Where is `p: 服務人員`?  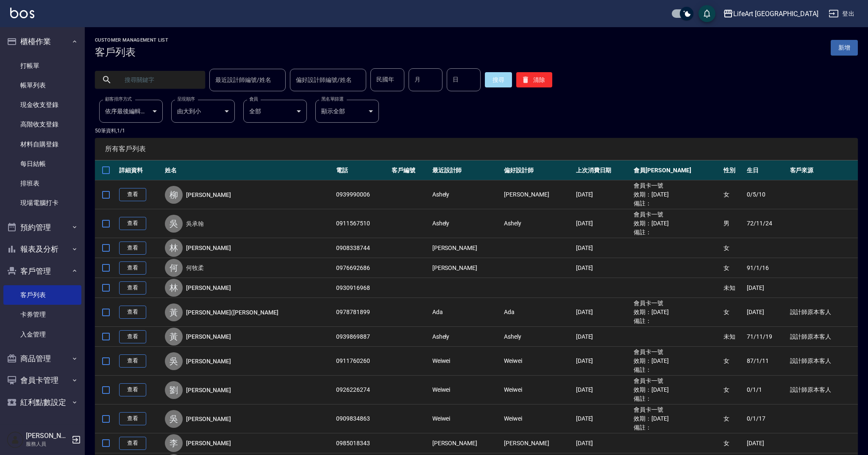
p: 服務人員 is located at coordinates (47, 444).